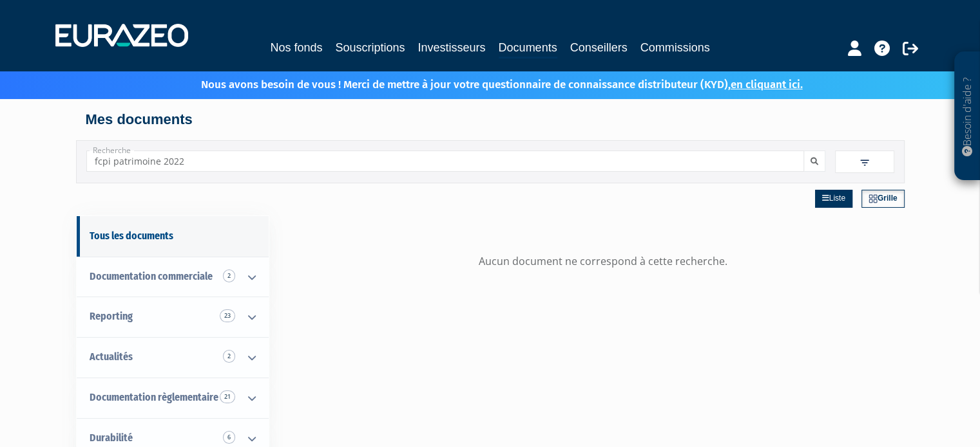 The height and width of the screenshot is (447, 980). Describe the element at coordinates (766, 84) in the screenshot. I see `a: en cliquant ici.` at that location.